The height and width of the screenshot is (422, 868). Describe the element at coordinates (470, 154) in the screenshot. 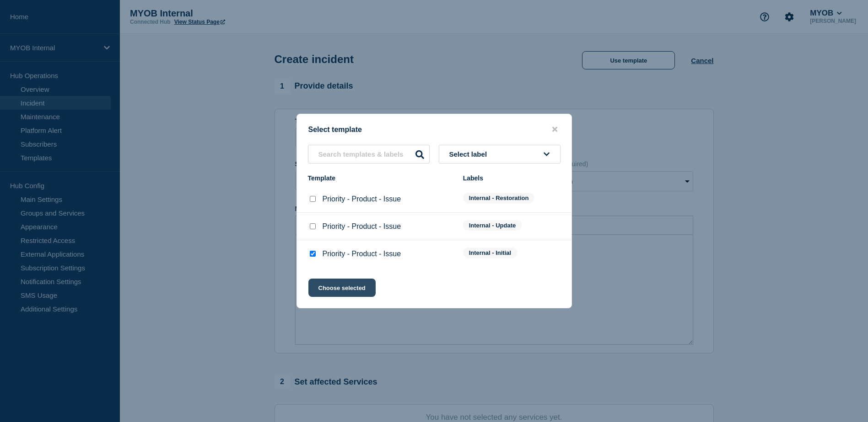

I see `span: Select label` at that location.